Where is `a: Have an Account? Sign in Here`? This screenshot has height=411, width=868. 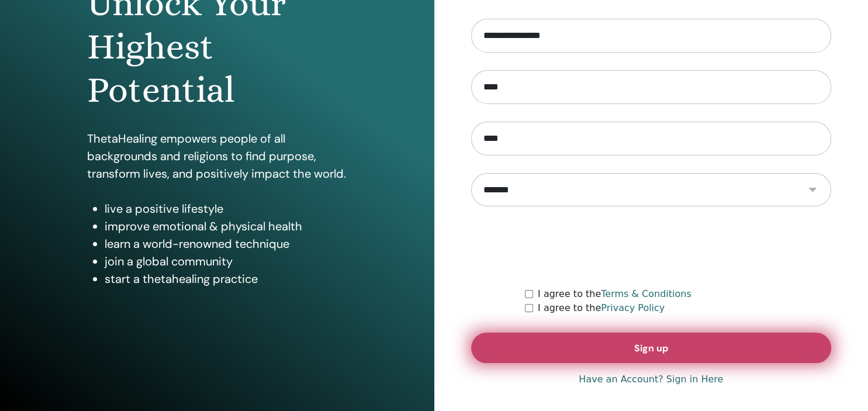
a: Have an Account? Sign in Here is located at coordinates (651, 379).